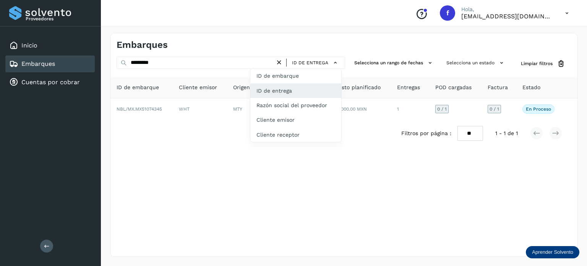 This screenshot has height=266, width=587. I want to click on div: Embarques, so click(50, 64).